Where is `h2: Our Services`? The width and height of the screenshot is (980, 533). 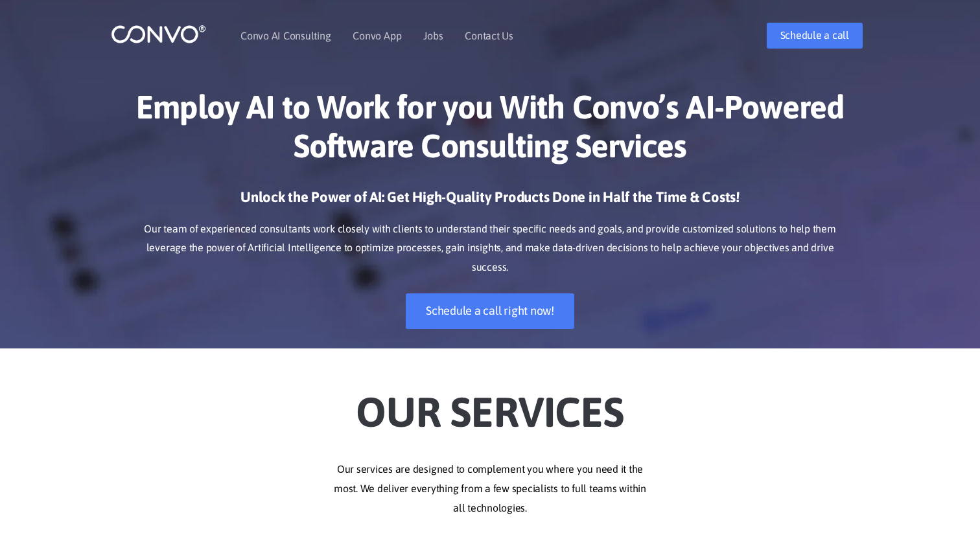 h2: Our Services is located at coordinates (490, 404).